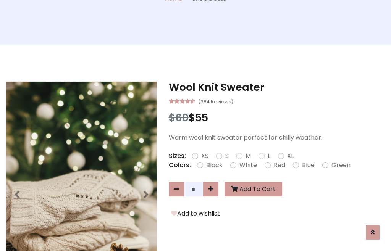 This screenshot has width=391, height=251. I want to click on label: XS, so click(205, 156).